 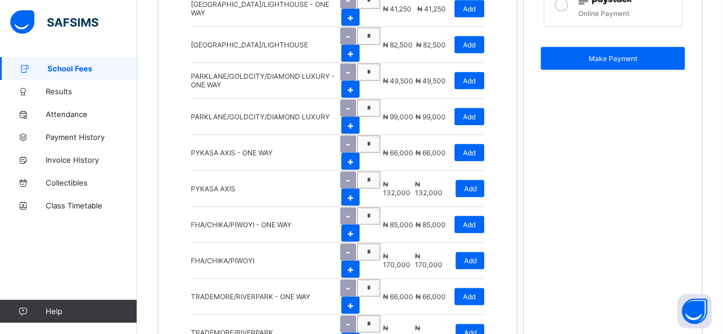 What do you see at coordinates (613, 58) in the screenshot?
I see `span: Make Payment` at bounding box center [613, 58].